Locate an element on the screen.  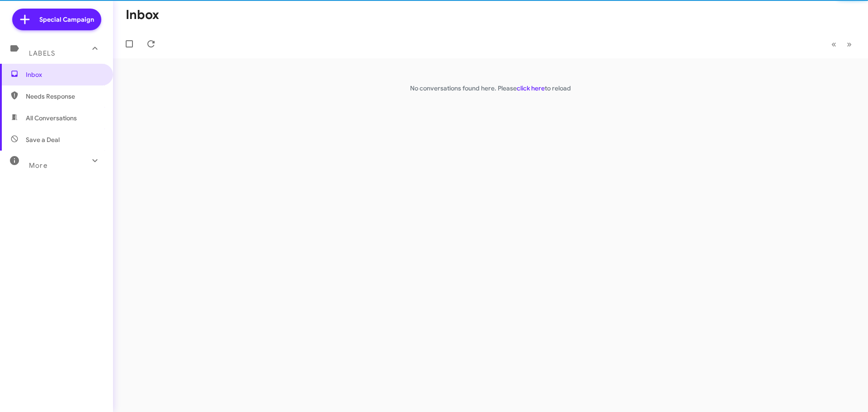
span: Save a Deal is located at coordinates (43, 140).